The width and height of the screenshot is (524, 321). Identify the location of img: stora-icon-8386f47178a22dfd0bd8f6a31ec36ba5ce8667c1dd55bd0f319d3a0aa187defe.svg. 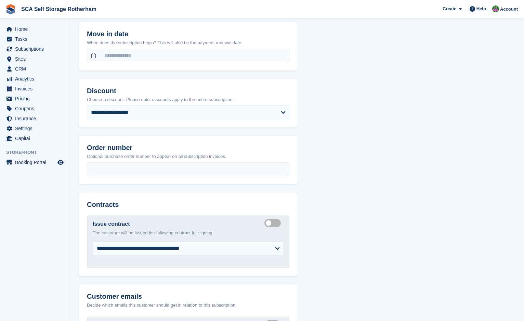
(11, 9).